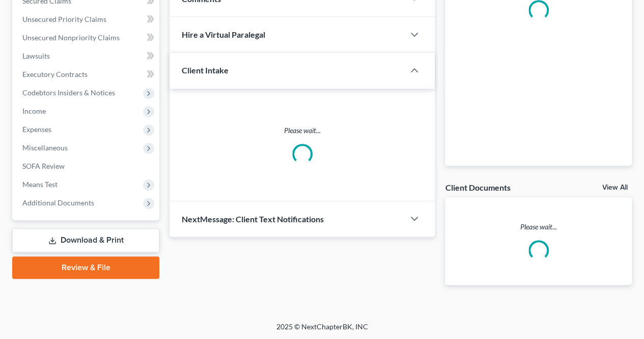 The height and width of the screenshot is (339, 644). Describe the element at coordinates (36, 56) in the screenshot. I see `span: Lawsuits` at that location.